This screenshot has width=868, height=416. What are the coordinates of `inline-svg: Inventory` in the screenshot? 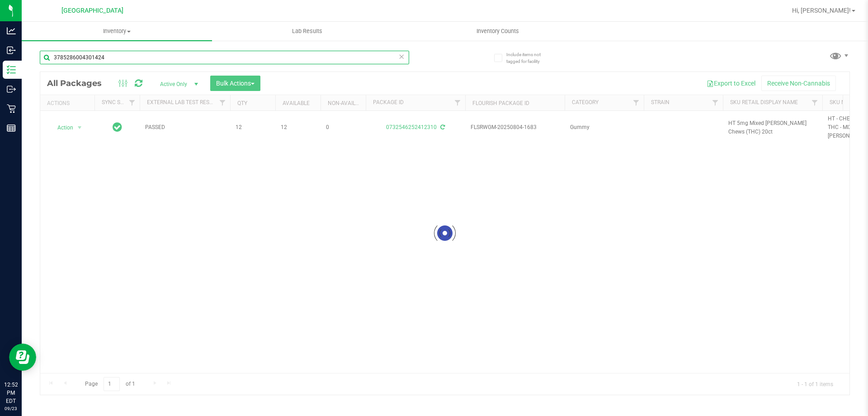 It's located at (12, 69).